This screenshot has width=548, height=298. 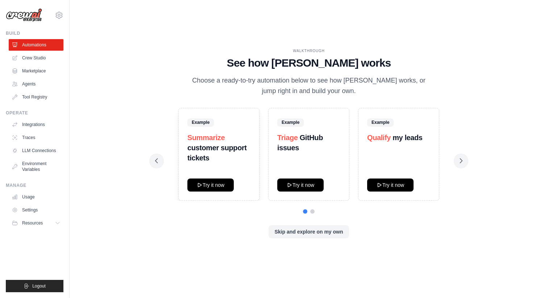 I want to click on div: Build, so click(x=34, y=33).